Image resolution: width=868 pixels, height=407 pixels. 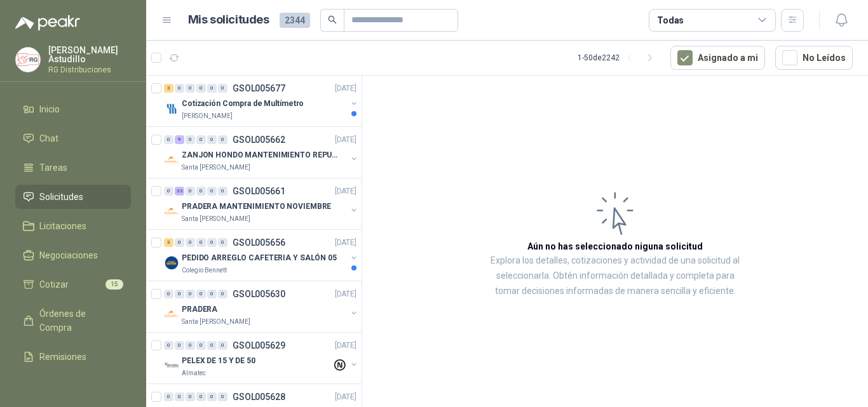 I want to click on p: Explora los detalles, cotizaciones y actividad de una solicitud al seleccionarla. Obtén informaci..., so click(x=615, y=276).